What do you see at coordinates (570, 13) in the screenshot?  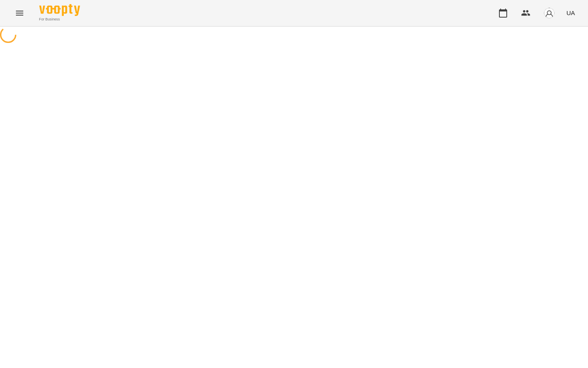 I see `span: UA` at bounding box center [570, 13].